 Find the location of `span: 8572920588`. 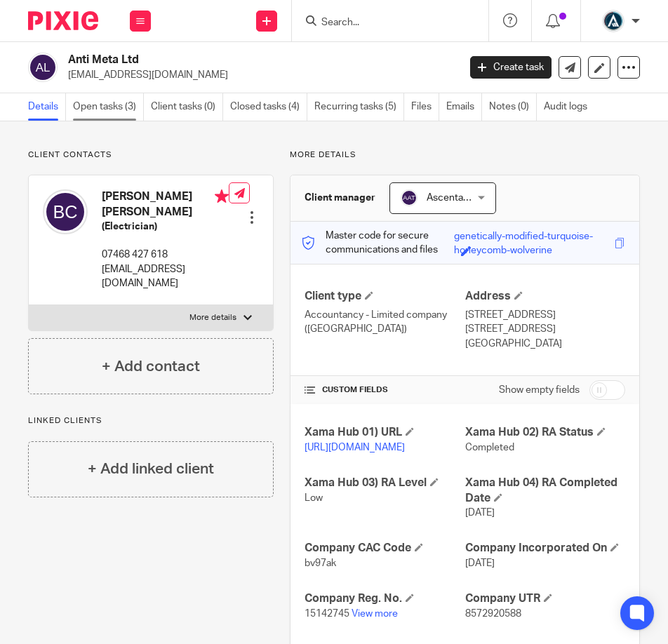

span: 8572920588 is located at coordinates (493, 614).